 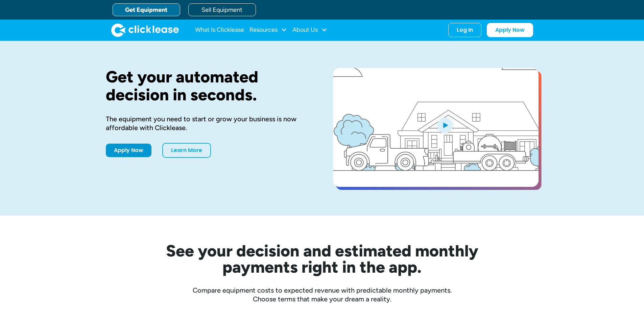 What do you see at coordinates (209, 86) in the screenshot?
I see `h1: Get your automated decision in seconds.` at bounding box center [209, 86].